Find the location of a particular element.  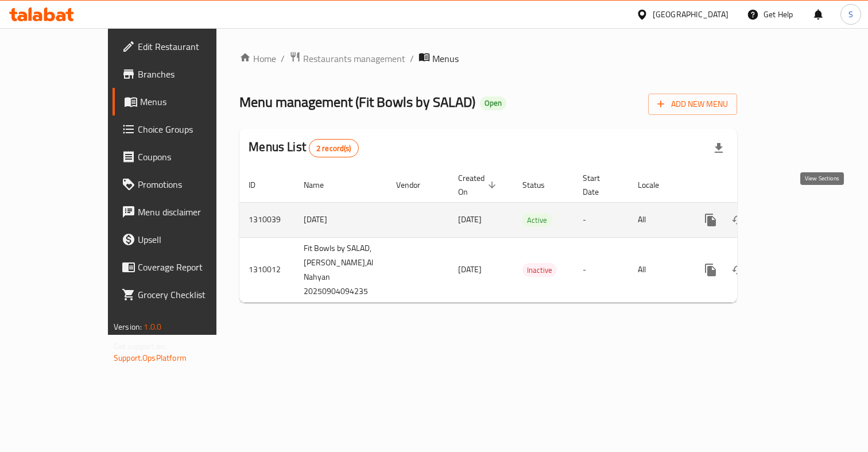

a: Upsell is located at coordinates (183, 240).